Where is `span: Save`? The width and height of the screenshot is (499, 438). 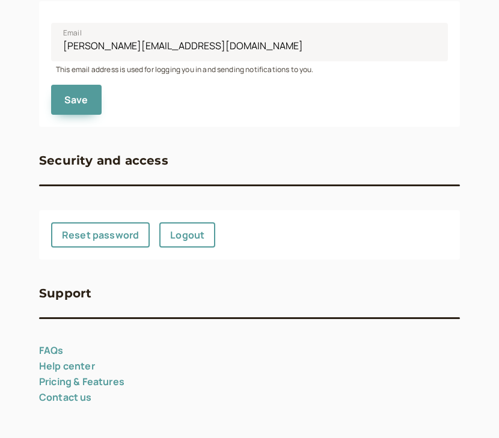 span: Save is located at coordinates (76, 100).